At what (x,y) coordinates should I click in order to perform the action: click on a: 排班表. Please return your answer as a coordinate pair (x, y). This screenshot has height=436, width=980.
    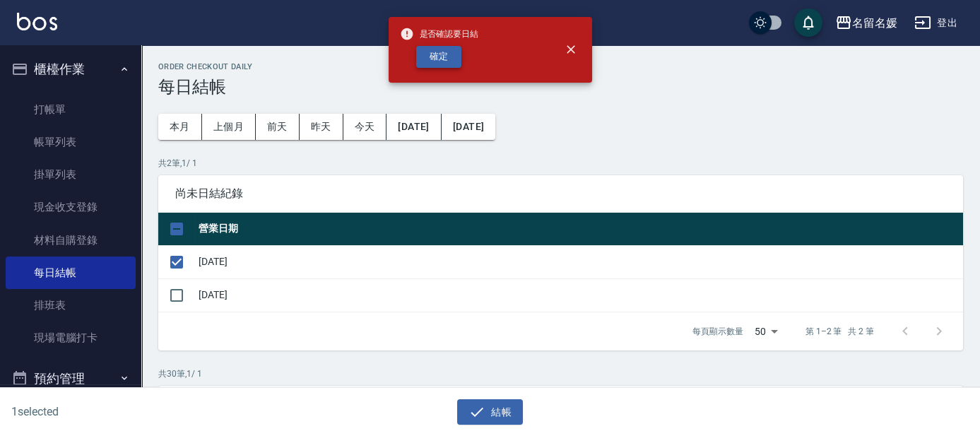
    Looking at the image, I should click on (71, 305).